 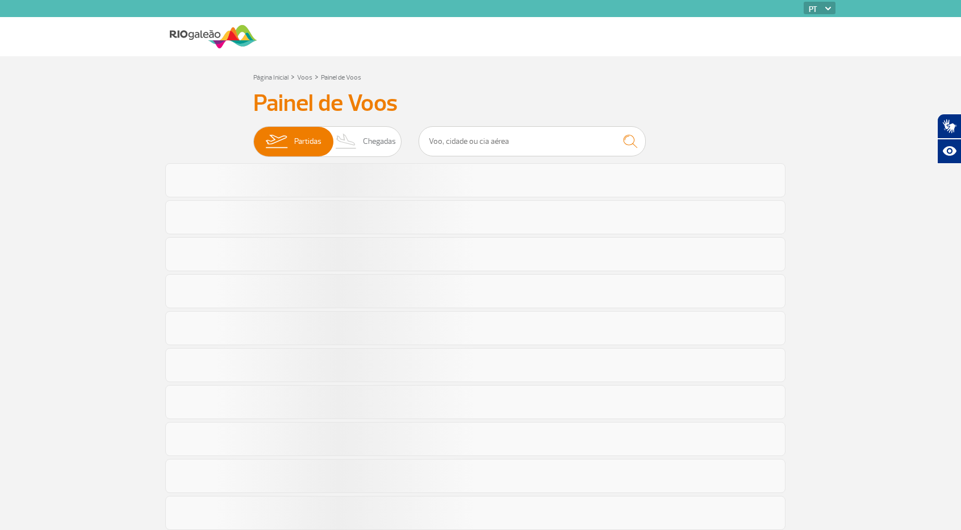 What do you see at coordinates (949, 126) in the screenshot?
I see `button: Abrir tradutor de língua de sinais.` at bounding box center [949, 126].